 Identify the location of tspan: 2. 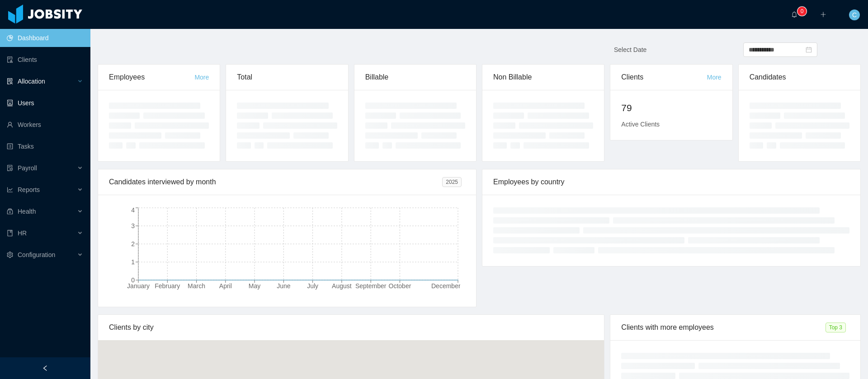
(133, 244).